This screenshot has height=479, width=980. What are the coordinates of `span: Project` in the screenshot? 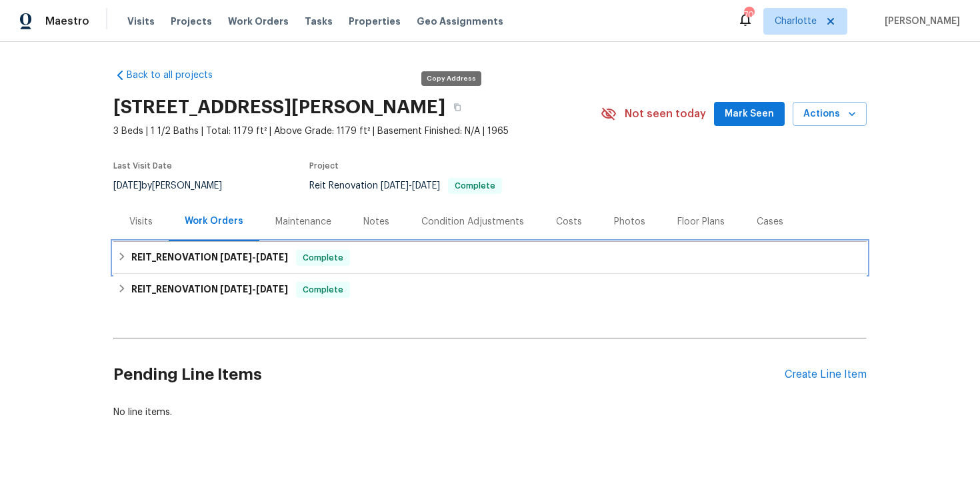 It's located at (324, 166).